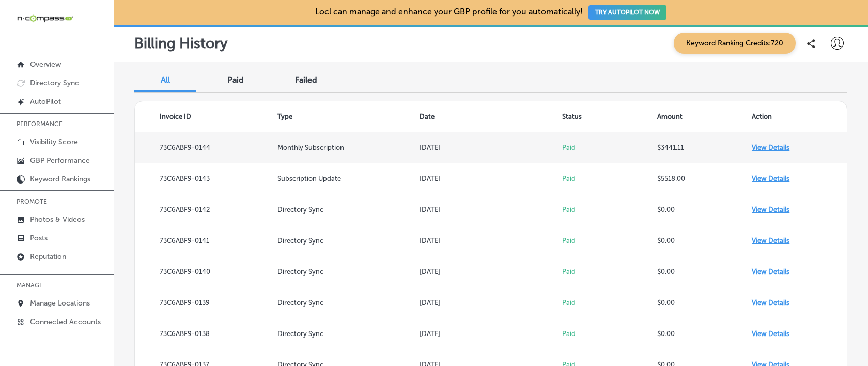  I want to click on th: Type, so click(349, 117).